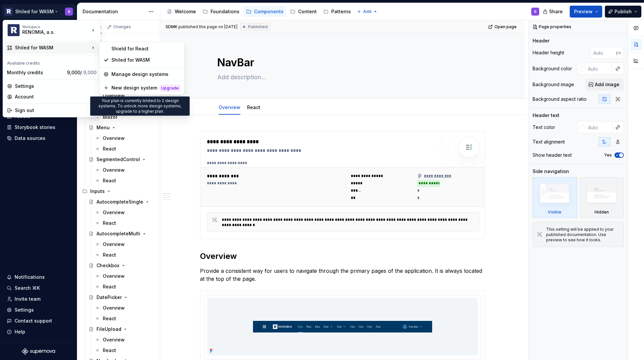 The width and height of the screenshot is (644, 360). I want to click on div: Shield for React, so click(146, 49).